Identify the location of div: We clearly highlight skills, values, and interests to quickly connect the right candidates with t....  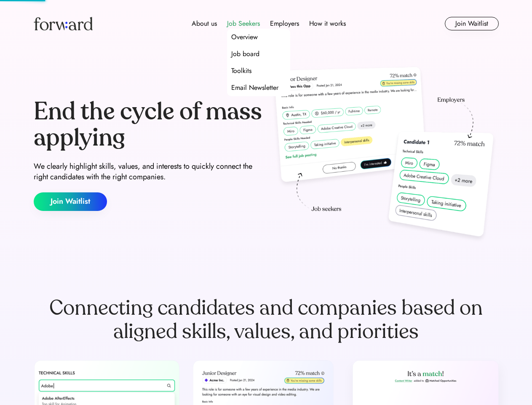
(148, 172).